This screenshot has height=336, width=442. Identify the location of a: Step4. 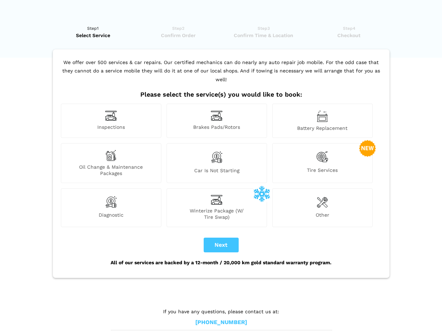
(349, 32).